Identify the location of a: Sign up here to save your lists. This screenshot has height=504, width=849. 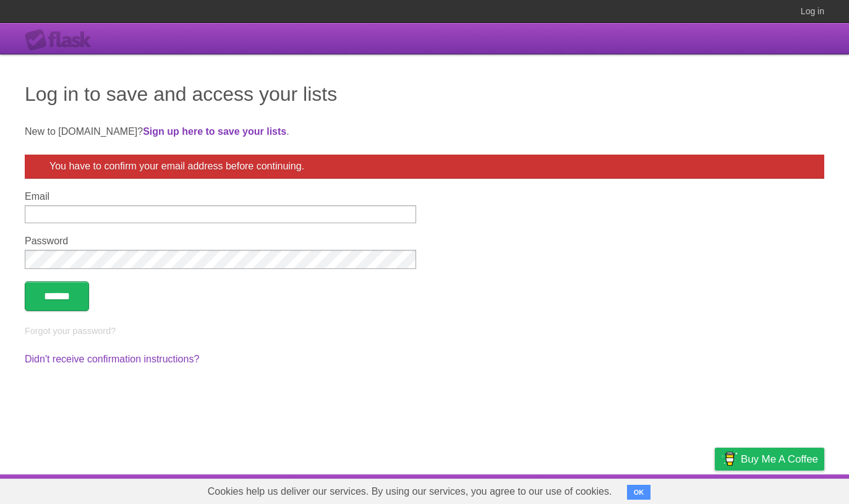
(215, 131).